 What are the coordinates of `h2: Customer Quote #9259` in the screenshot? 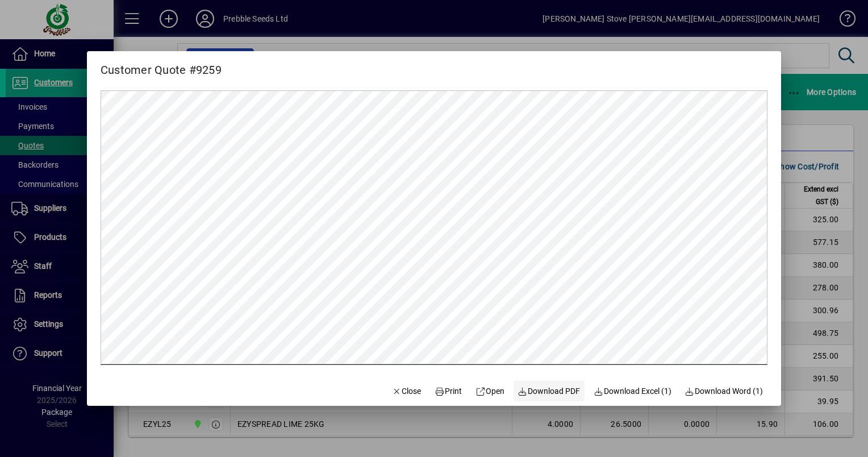 It's located at (160, 65).